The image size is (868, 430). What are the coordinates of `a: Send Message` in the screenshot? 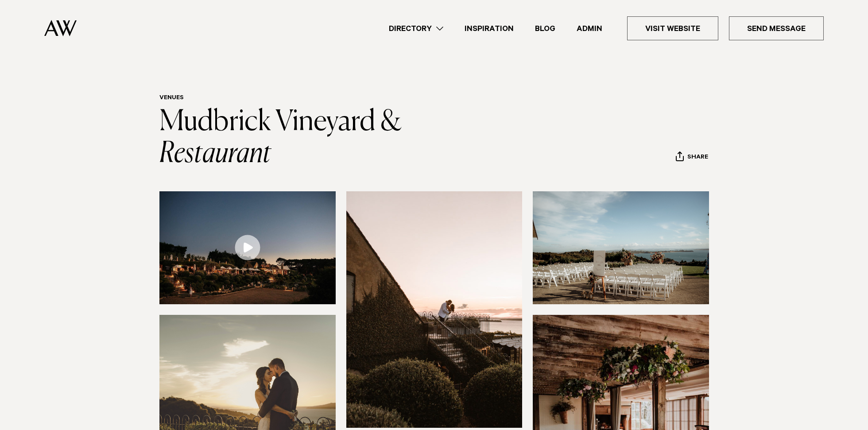 It's located at (777, 28).